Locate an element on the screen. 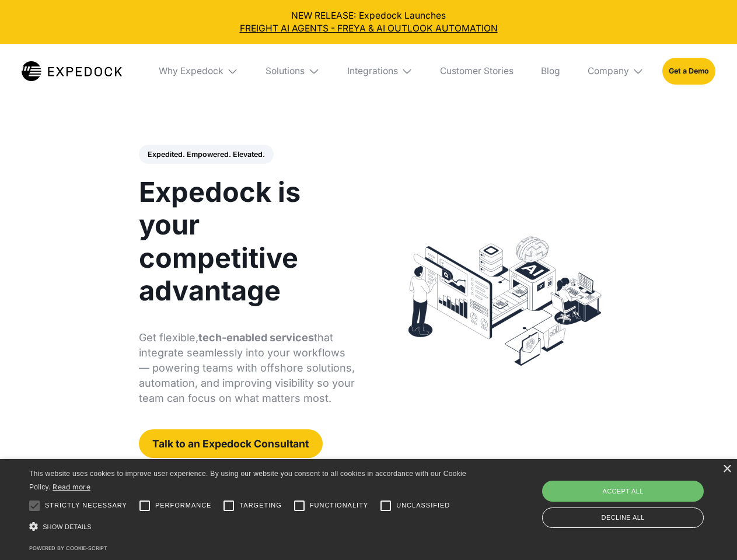  span: Show details is located at coordinates (67, 527).